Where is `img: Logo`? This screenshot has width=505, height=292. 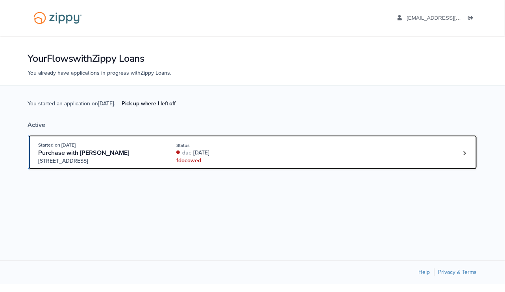
img: Logo is located at coordinates (57, 18).